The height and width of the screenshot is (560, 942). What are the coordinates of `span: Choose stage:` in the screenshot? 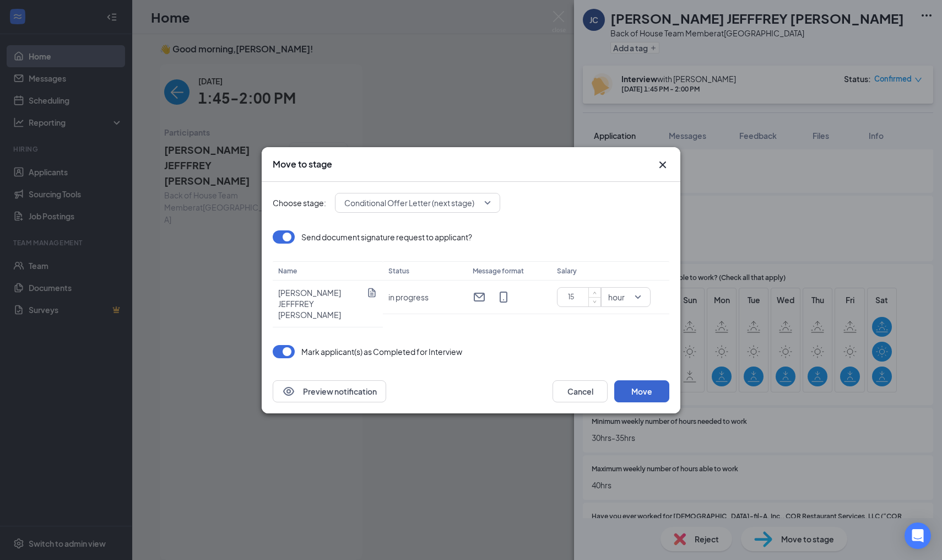 It's located at (300, 203).